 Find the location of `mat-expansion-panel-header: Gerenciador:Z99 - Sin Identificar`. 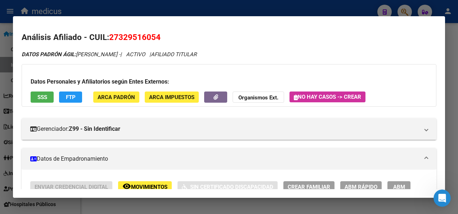

mat-expansion-panel-header: Gerenciador:Z99 - Sin Identificar is located at coordinates (229, 129).